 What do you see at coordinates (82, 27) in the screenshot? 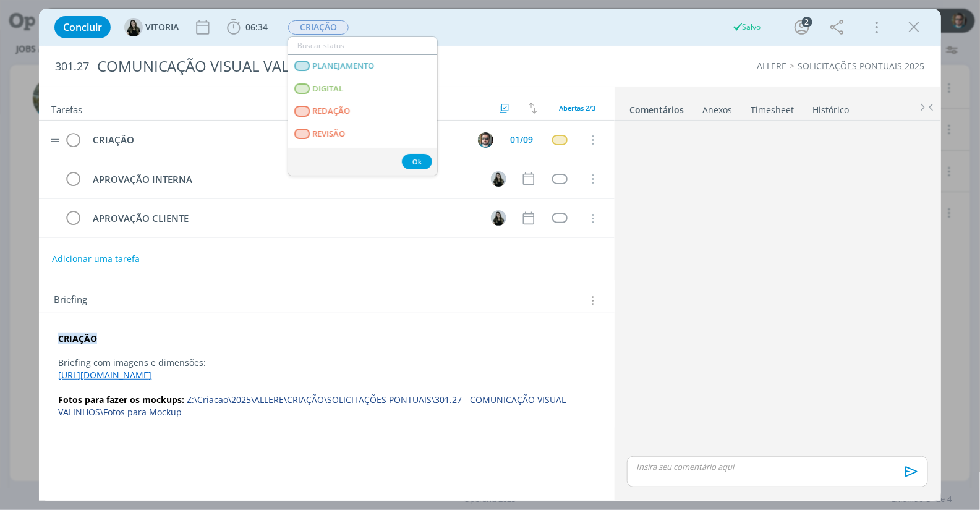
I see `button: Concluir` at bounding box center [82, 27].